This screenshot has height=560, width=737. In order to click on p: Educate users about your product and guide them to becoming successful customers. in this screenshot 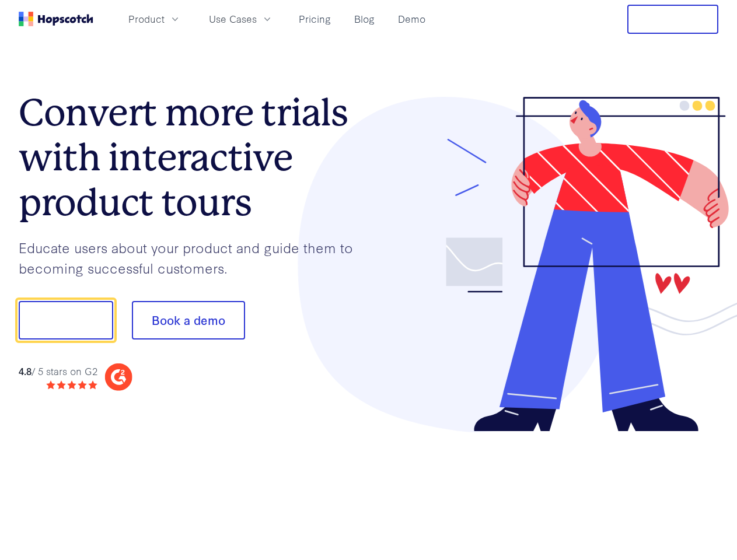, I will do `click(194, 257)`.